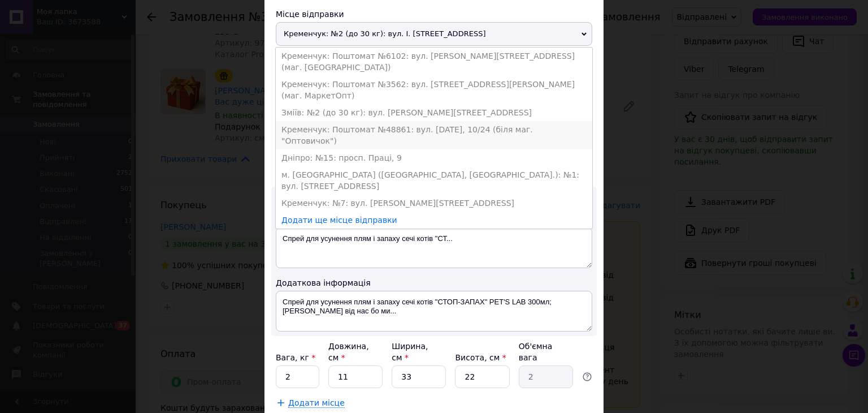  Describe the element at coordinates (296, 357) in the screenshot. I see `label: Вага, кг` at that location.